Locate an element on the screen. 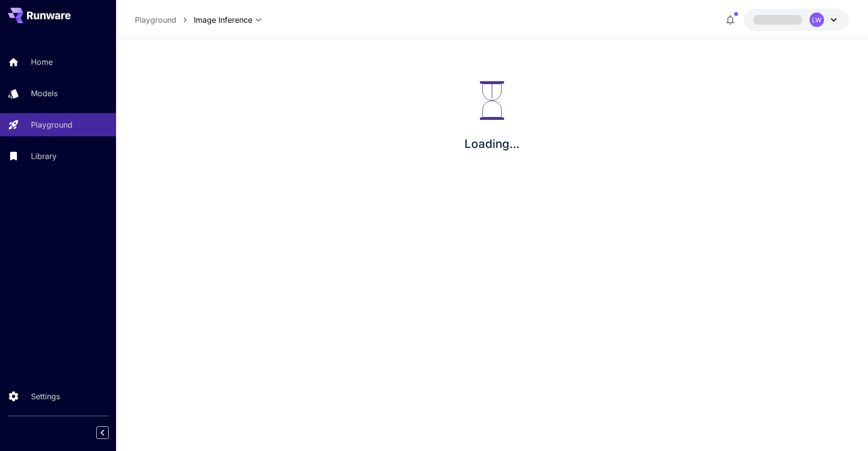  p: Library is located at coordinates (43, 156).